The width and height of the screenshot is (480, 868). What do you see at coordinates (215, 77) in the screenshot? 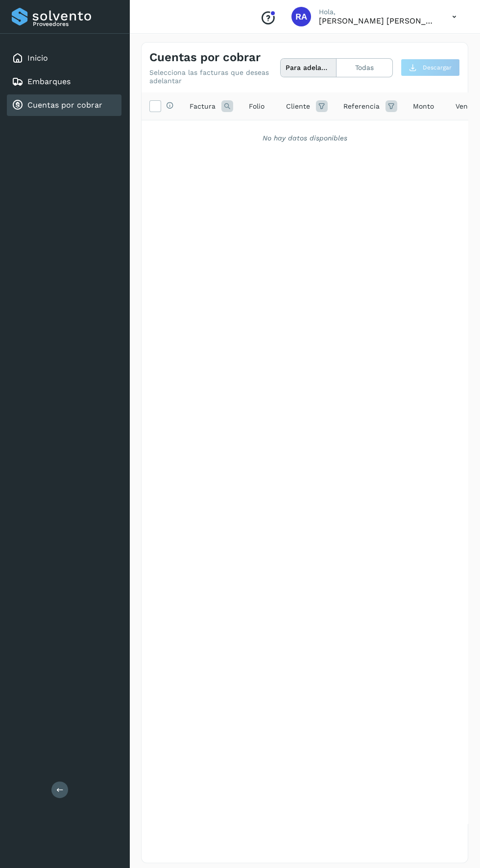
I see `p: Selecciona las facturas que deseas adelantar` at bounding box center [215, 77].